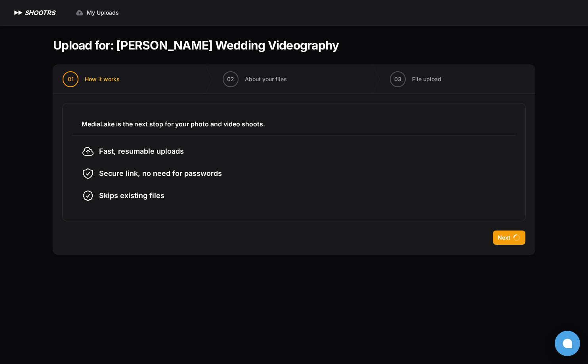  What do you see at coordinates (141, 152) in the screenshot?
I see `span: Fast, resumable uploads` at bounding box center [141, 152].